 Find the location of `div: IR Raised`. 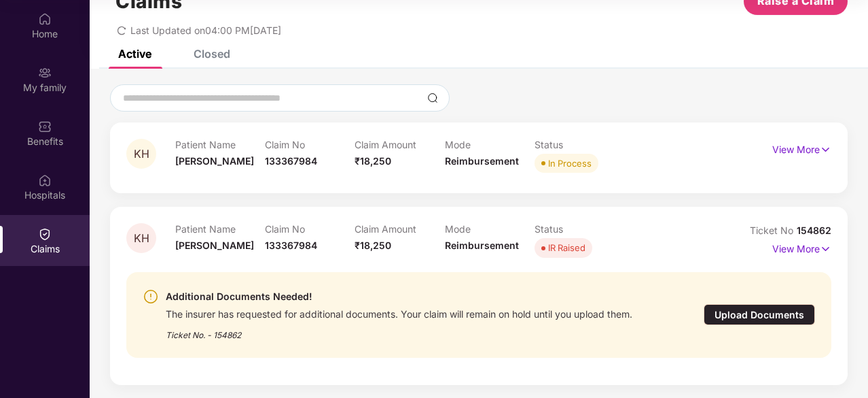

div: IR Raised is located at coordinates (566, 247).